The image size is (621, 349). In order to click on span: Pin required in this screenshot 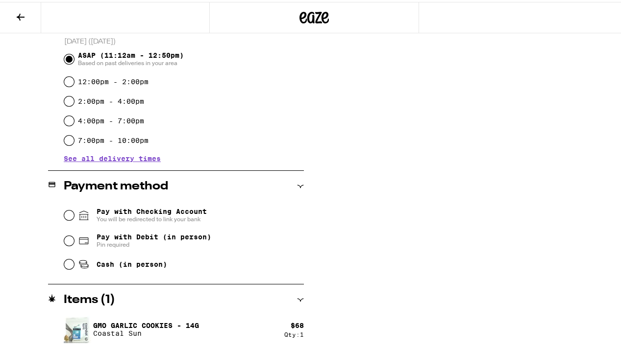, I will do `click(154, 243)`.